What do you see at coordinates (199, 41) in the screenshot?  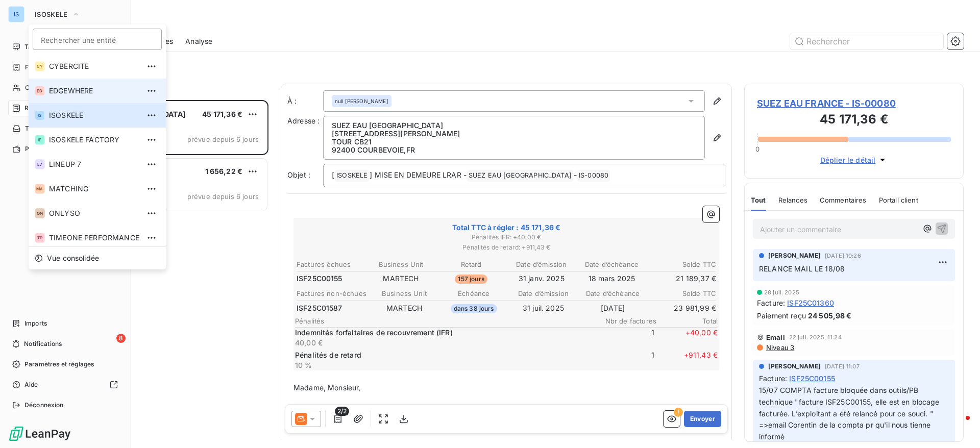 I see `span: Analyse` at bounding box center [199, 41].